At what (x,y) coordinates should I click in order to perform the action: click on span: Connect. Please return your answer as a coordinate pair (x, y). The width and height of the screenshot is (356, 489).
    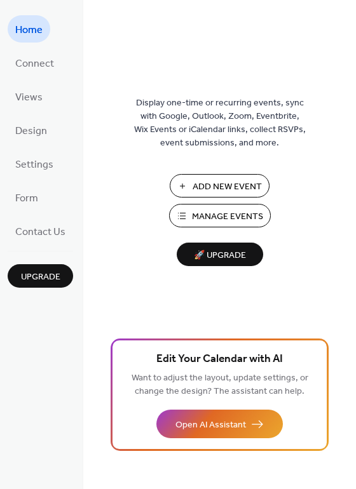
    Looking at the image, I should click on (34, 64).